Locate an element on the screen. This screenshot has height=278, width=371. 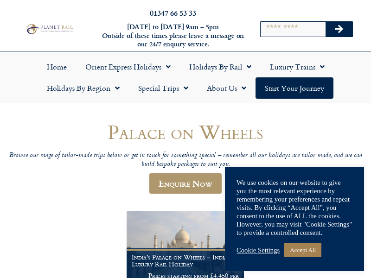
p: Browse our range of tailor-made trips below or get in touch for something special – remember all ... is located at coordinates (185, 160).